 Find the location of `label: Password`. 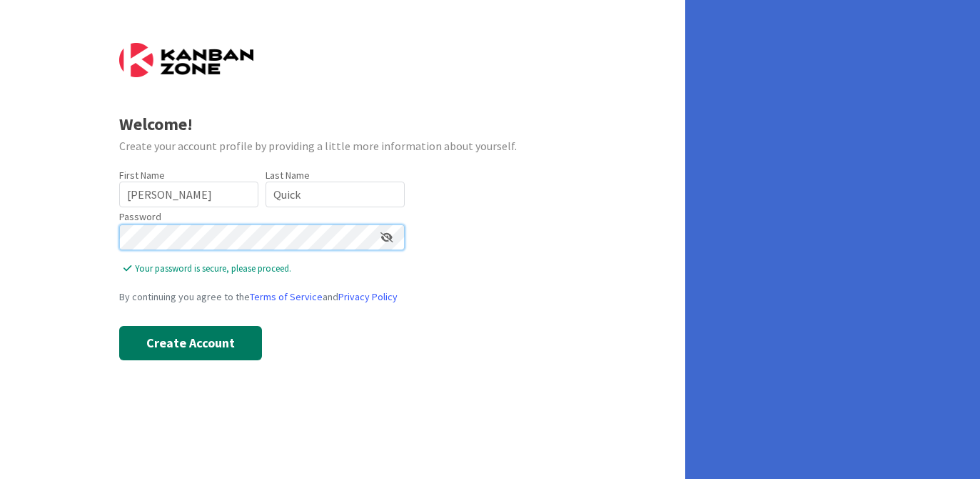

label: Password is located at coordinates (140, 216).